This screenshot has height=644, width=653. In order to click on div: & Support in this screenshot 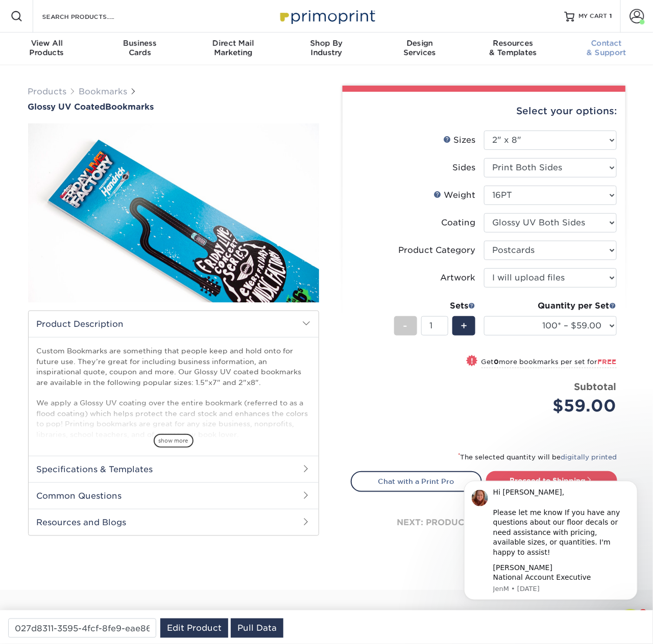, I will do `click(606, 48)`.